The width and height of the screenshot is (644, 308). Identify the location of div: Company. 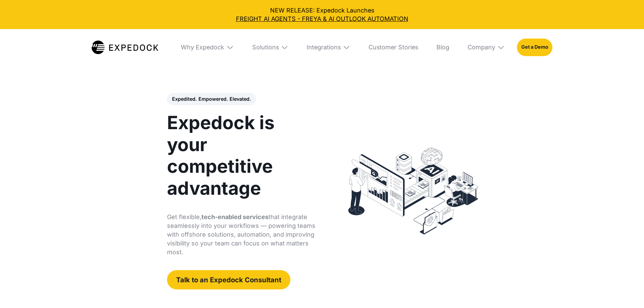
(482, 47).